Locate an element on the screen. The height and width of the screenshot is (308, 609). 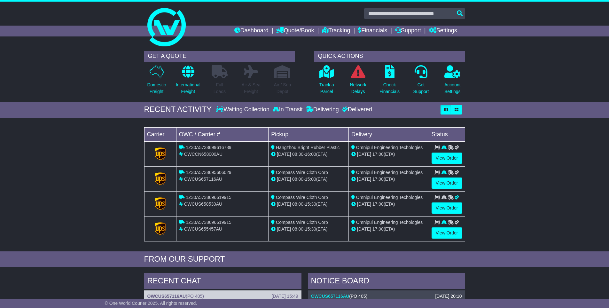
span: OWCUS657116AU is located at coordinates (203, 179).